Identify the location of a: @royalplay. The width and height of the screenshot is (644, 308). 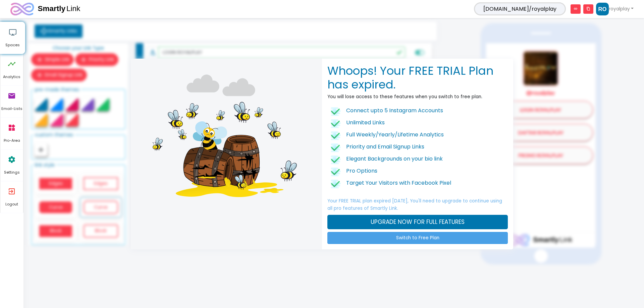
(55, 50).